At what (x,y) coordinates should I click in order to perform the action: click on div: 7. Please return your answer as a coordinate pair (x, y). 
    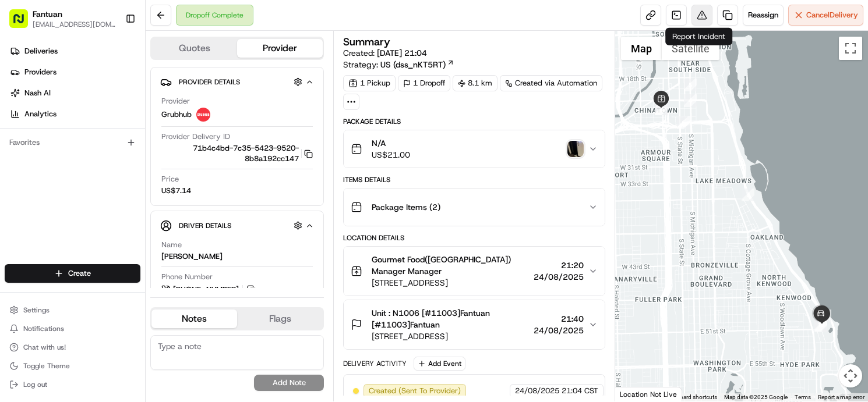
    Looking at the image, I should click on (748, 195).